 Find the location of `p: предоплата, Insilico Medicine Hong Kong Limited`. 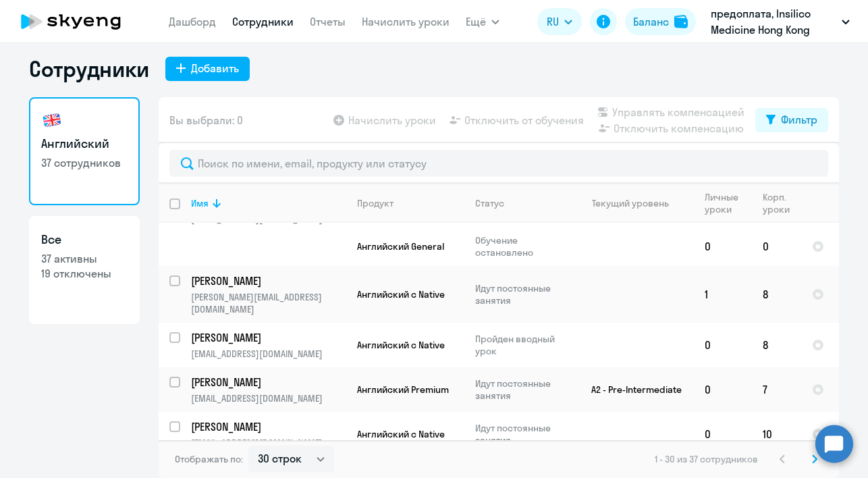

p: предоплата, Insilico Medicine Hong Kong Limited is located at coordinates (773, 21).